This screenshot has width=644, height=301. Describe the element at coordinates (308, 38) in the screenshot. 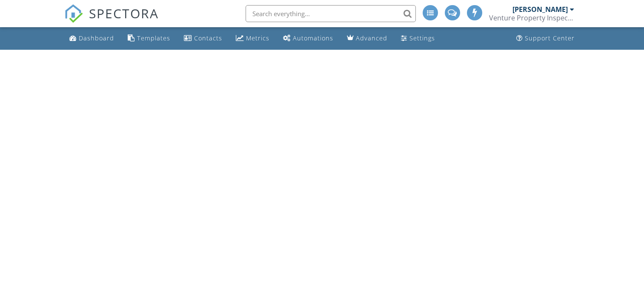

I see `a: Automations (Advanced)` at that location.